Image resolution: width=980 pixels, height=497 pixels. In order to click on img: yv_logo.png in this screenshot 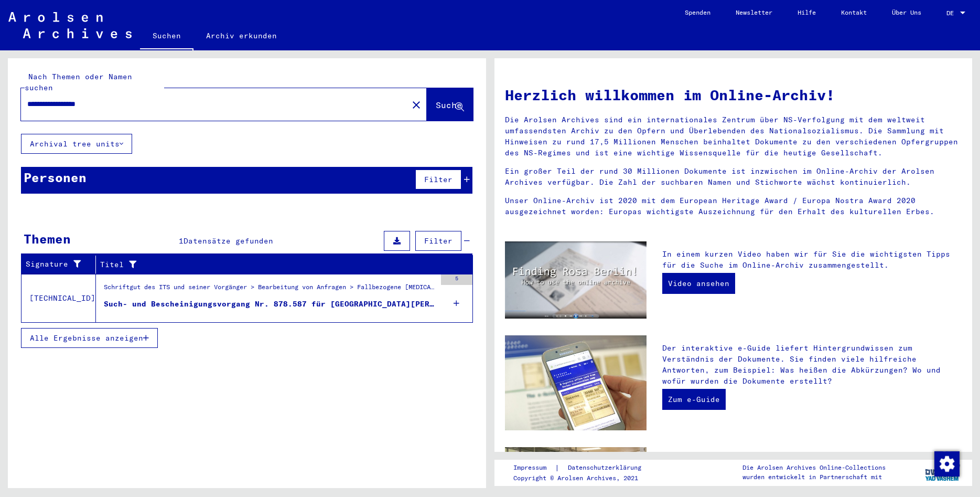, I will do `click(943, 472)`.